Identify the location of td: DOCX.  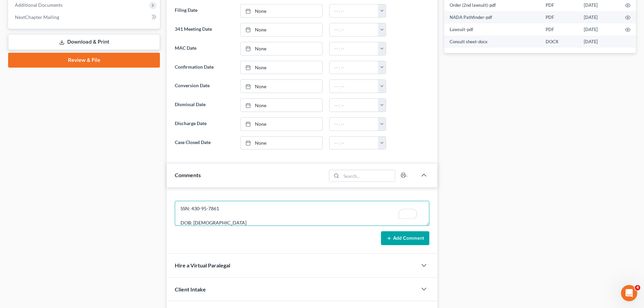
(559, 41).